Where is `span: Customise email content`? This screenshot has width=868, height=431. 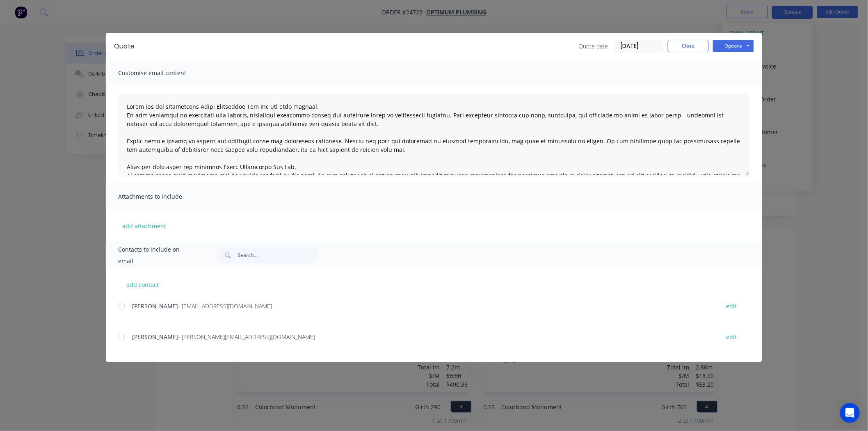
span: Customise email content is located at coordinates (163, 73).